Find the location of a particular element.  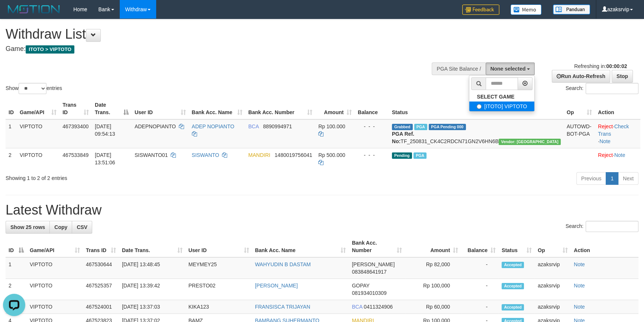

span: Rp 100.000 is located at coordinates (332, 127).